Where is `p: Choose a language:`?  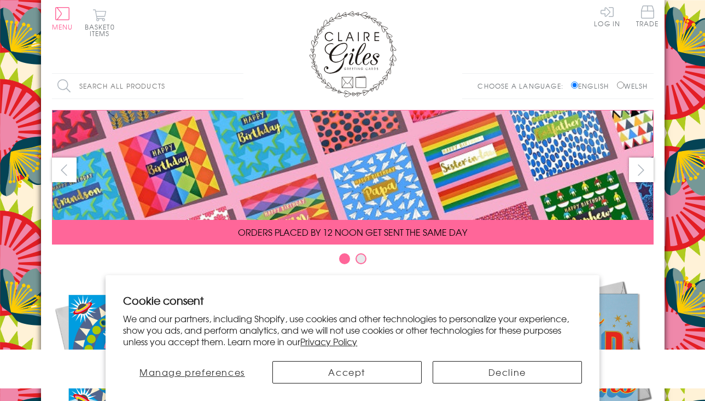
p: Choose a language: is located at coordinates (523, 86).